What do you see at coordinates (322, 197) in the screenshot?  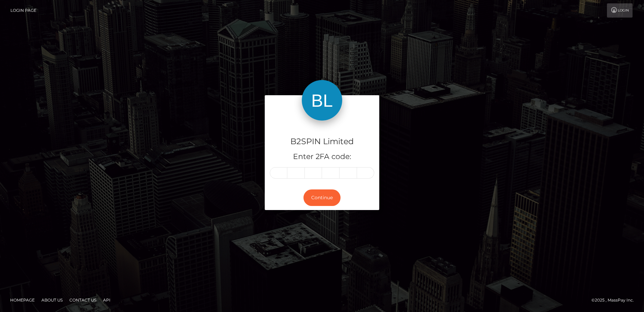 I see `button: Continue` at bounding box center [322, 197].